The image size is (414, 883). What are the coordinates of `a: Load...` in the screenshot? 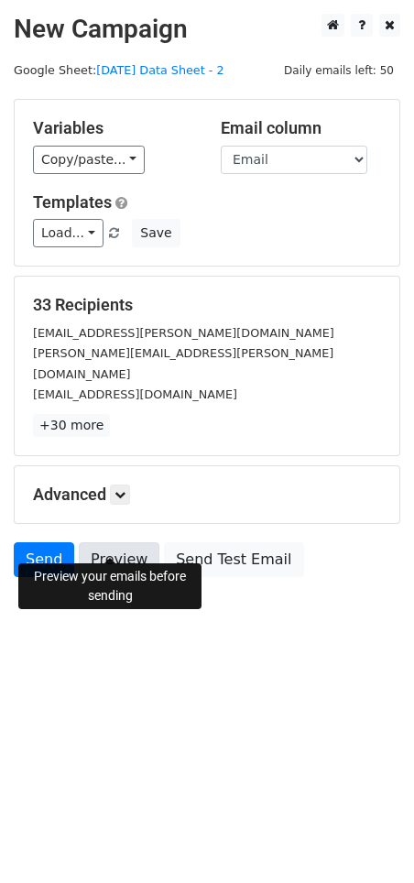 It's located at (68, 233).